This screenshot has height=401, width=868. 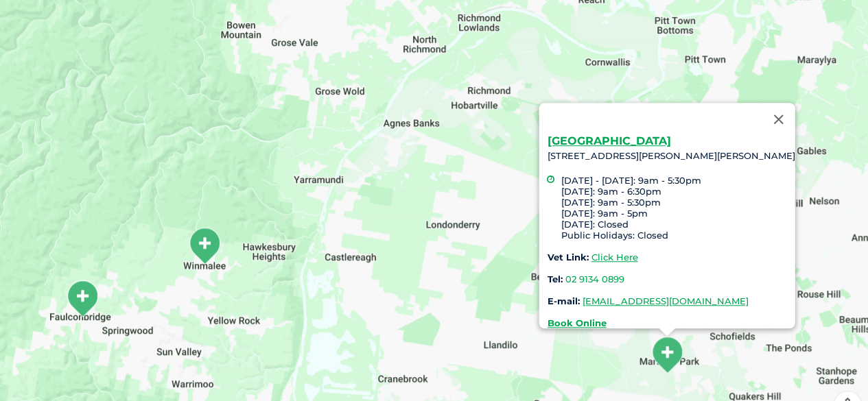 I want to click on a: 02 9134 0899, so click(x=594, y=279).